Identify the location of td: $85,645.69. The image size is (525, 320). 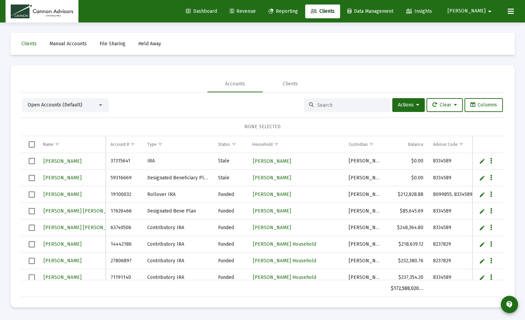
(407, 211).